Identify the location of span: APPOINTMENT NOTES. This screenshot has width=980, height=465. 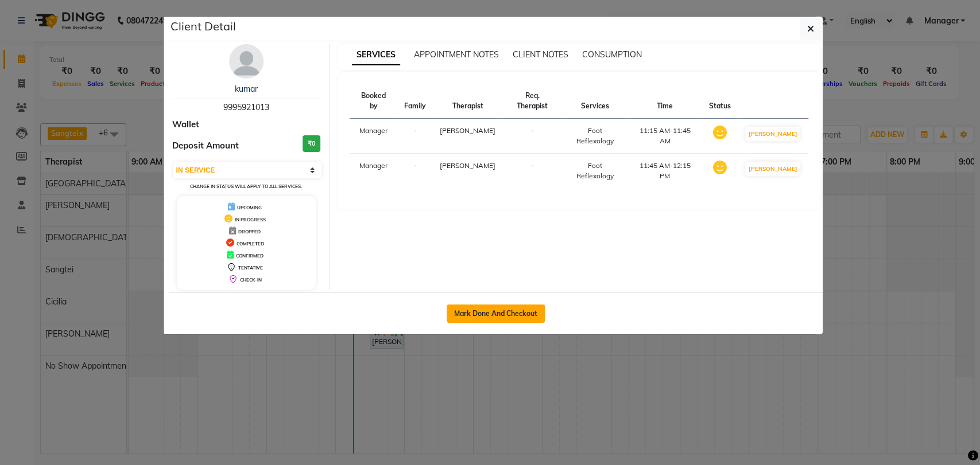
(456, 55).